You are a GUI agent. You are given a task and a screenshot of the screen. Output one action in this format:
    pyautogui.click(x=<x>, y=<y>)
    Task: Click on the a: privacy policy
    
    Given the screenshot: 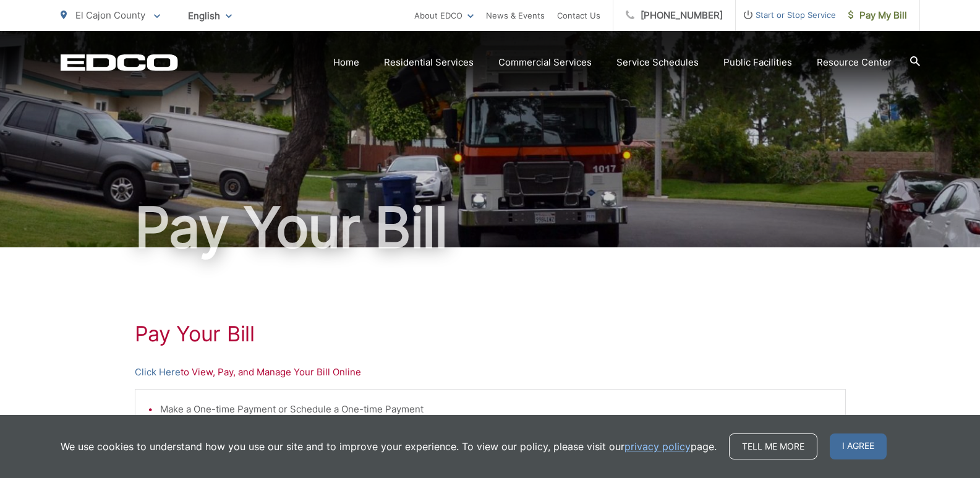 What is the action you would take?
    pyautogui.click(x=657, y=447)
    